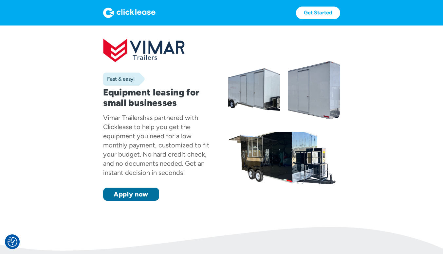 This screenshot has width=443, height=254. Describe the element at coordinates (123, 118) in the screenshot. I see `div: Vimar Trailers` at that location.